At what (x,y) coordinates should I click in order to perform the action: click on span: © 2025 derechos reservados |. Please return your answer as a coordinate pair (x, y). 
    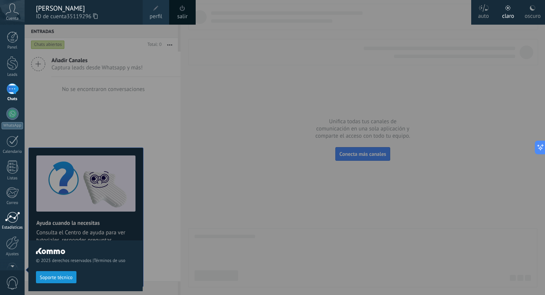
    Looking at the image, I should click on (86, 260).